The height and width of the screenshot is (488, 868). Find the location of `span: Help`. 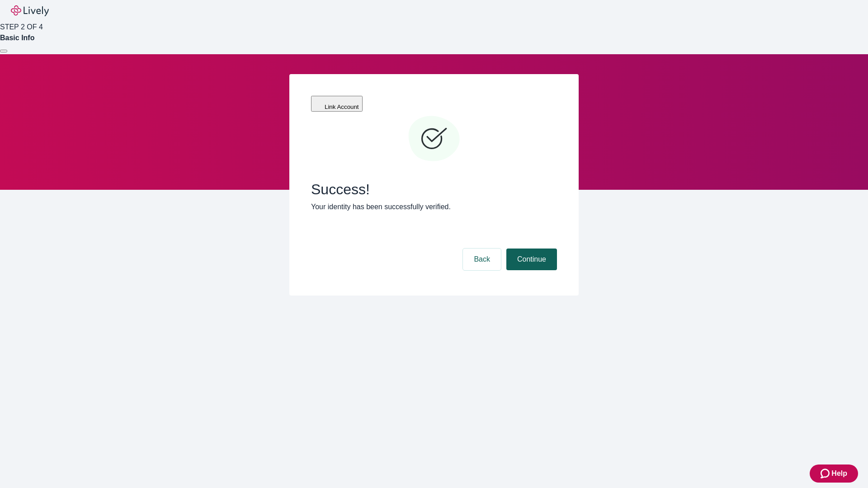

span: Help is located at coordinates (839, 474).